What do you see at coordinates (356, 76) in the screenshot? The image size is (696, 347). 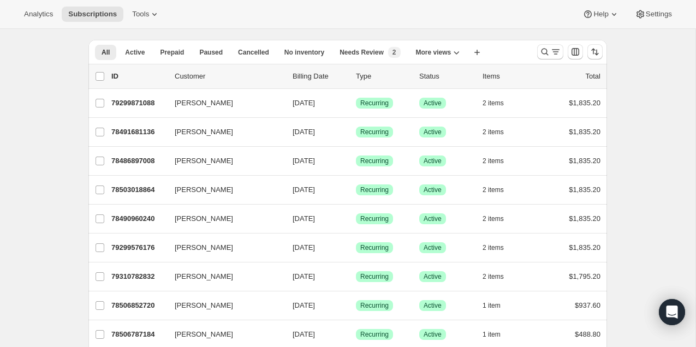 I see `div: IDCustomerBilling DateTypeStatusItemsTotal` at bounding box center [356, 76].